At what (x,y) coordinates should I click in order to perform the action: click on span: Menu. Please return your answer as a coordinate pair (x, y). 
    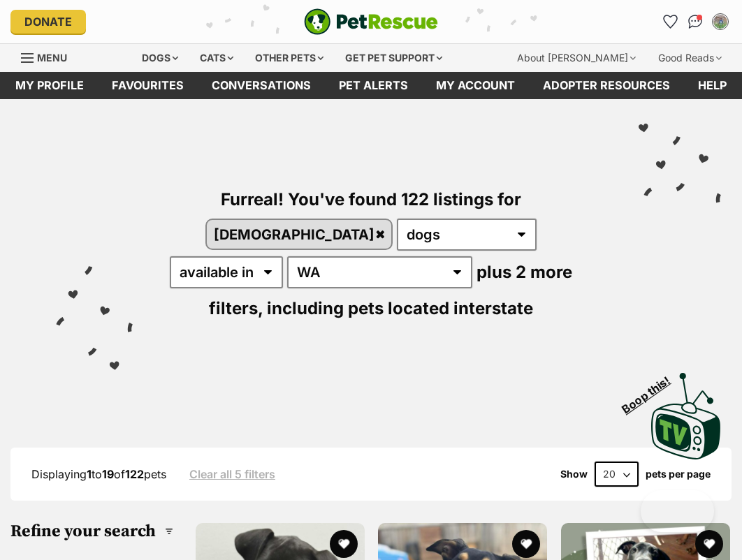
    Looking at the image, I should click on (52, 57).